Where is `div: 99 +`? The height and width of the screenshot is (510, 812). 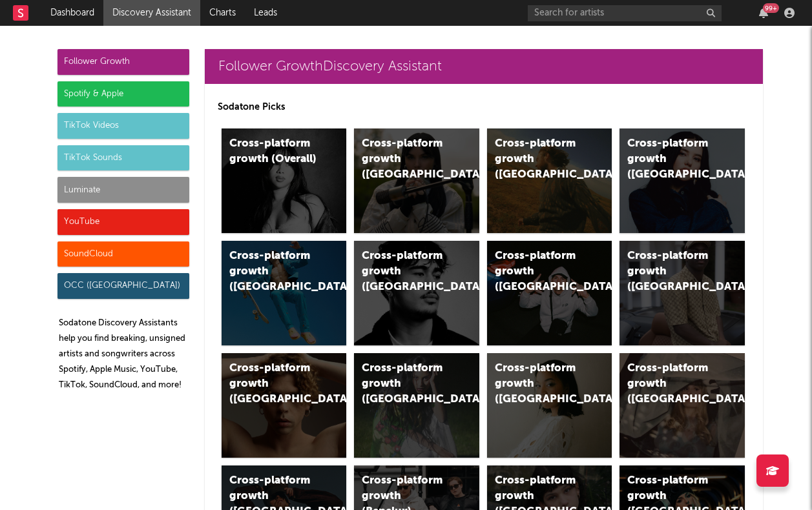
div: 99 + is located at coordinates (771, 8).